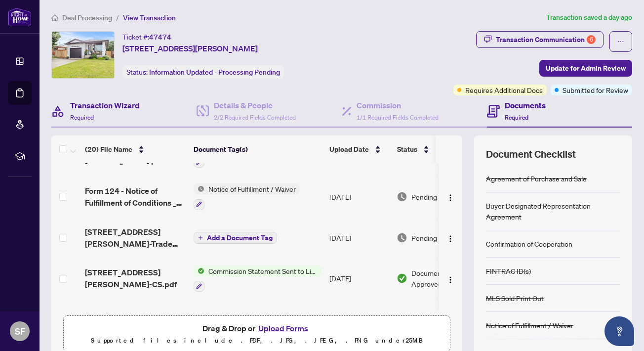 The height and width of the screenshot is (351, 644). Describe the element at coordinates (536, 178) in the screenshot. I see `div: Agreement of Purchase and Sale` at that location.